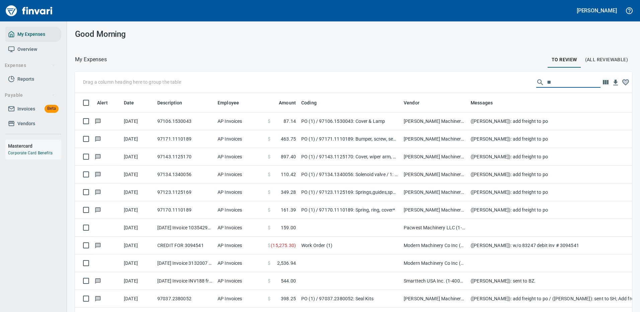  I want to click on span: Overview, so click(27, 49).